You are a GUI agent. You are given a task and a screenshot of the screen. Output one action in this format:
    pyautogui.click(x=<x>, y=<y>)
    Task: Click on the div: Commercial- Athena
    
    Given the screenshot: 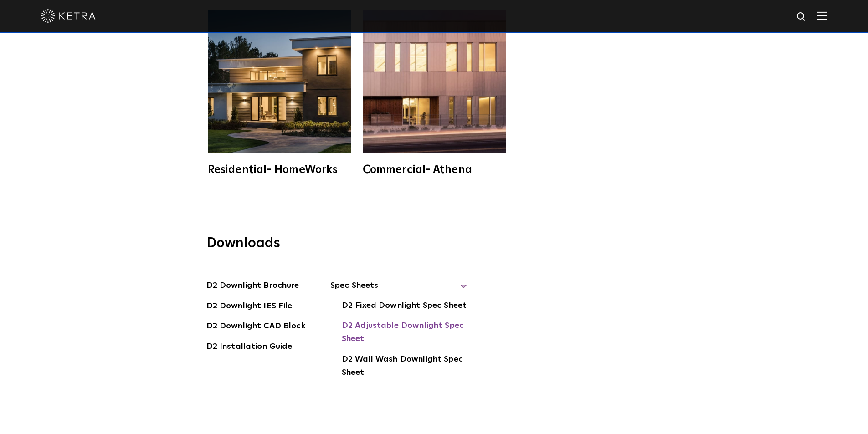 What is the action you would take?
    pyautogui.click(x=434, y=170)
    